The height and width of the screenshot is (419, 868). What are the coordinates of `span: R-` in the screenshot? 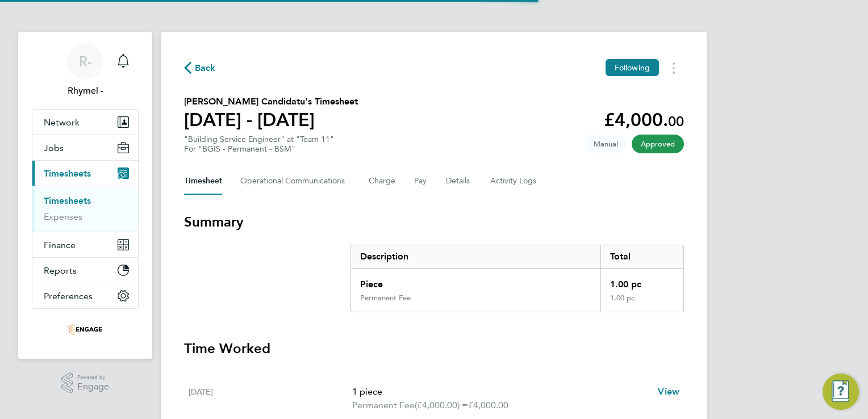 It's located at (85, 61).